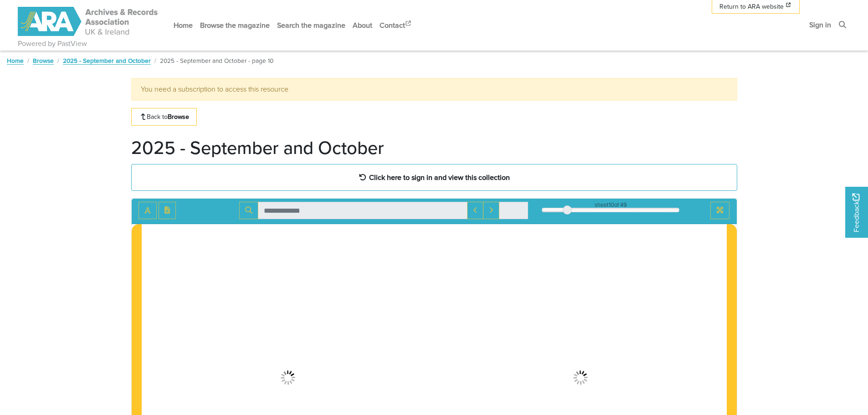 Image resolution: width=868 pixels, height=415 pixels. What do you see at coordinates (311, 25) in the screenshot?
I see `a: Search the magazine` at bounding box center [311, 25].